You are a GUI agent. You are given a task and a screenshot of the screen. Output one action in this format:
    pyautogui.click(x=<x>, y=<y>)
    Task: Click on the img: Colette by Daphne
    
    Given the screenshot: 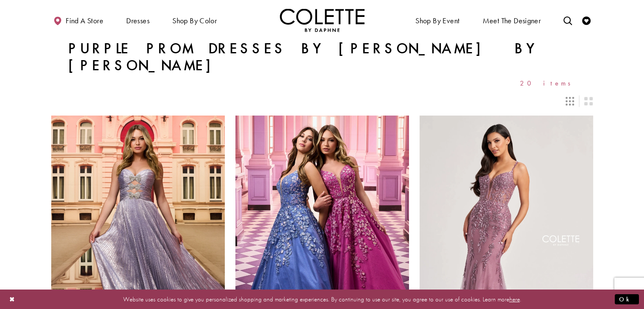 What is the action you would take?
    pyautogui.click(x=322, y=20)
    